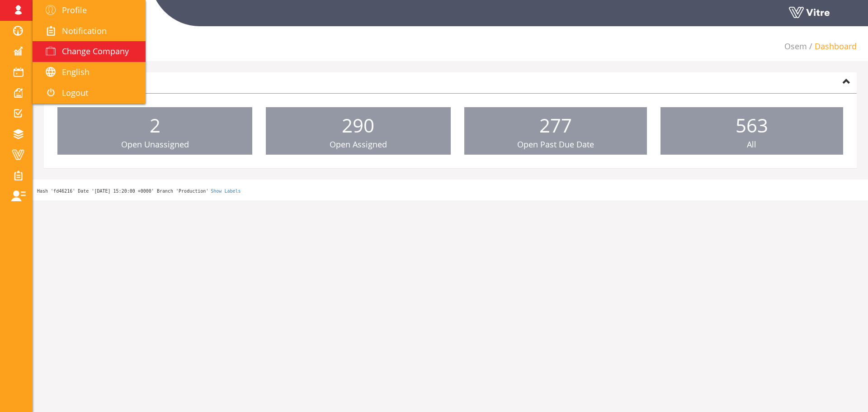  Describe the element at coordinates (89, 93) in the screenshot. I see `a: Logout` at that location.